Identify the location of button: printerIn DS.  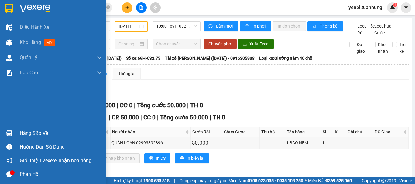
(157, 159).